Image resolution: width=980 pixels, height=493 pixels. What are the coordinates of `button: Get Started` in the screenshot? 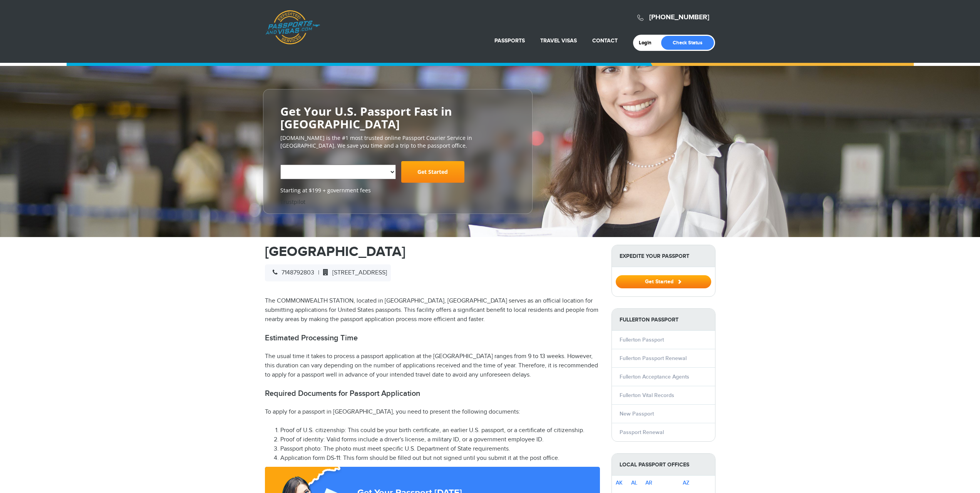 It's located at (663, 282).